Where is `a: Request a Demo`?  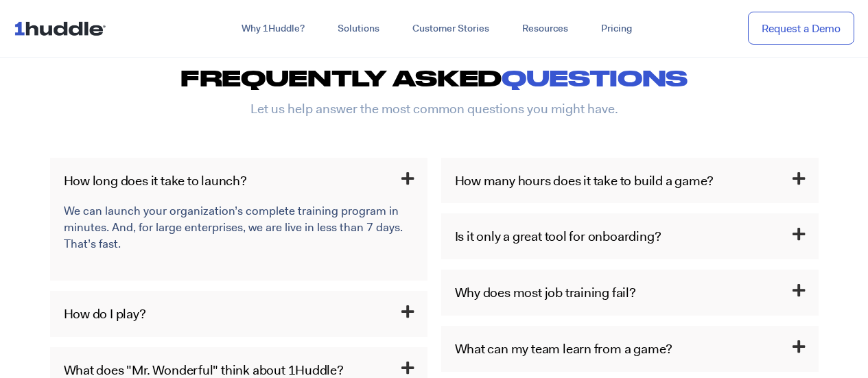 a: Request a Demo is located at coordinates (801, 28).